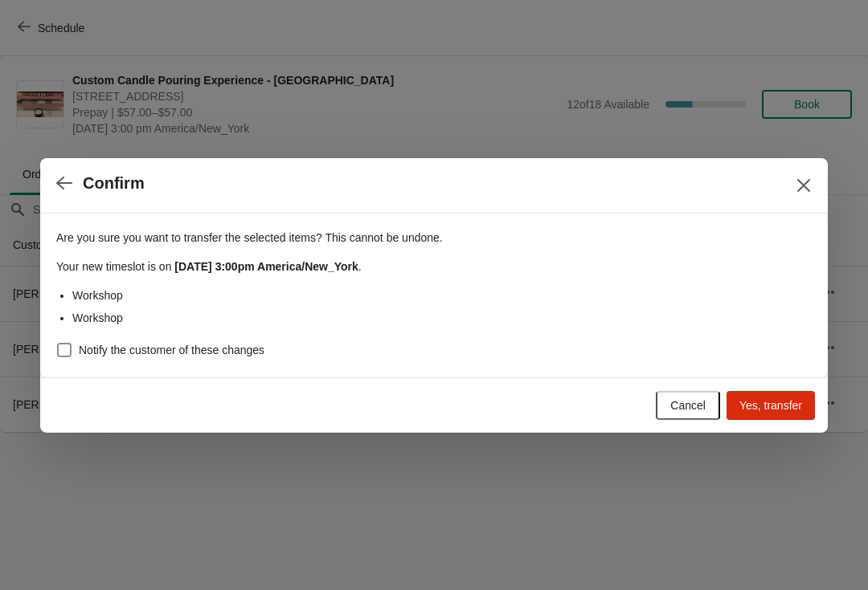  I want to click on button: Yes, transfer, so click(770, 405).